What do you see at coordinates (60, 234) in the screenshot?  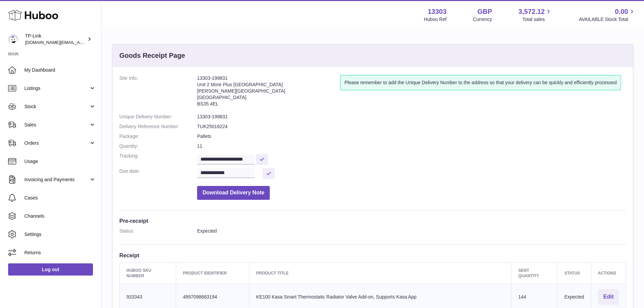 I see `span: Settings` at bounding box center [60, 234].